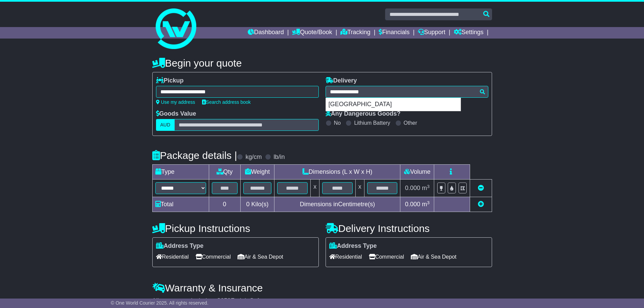 The width and height of the screenshot is (644, 308). Describe the element at coordinates (180, 205) in the screenshot. I see `td: Total` at that location.